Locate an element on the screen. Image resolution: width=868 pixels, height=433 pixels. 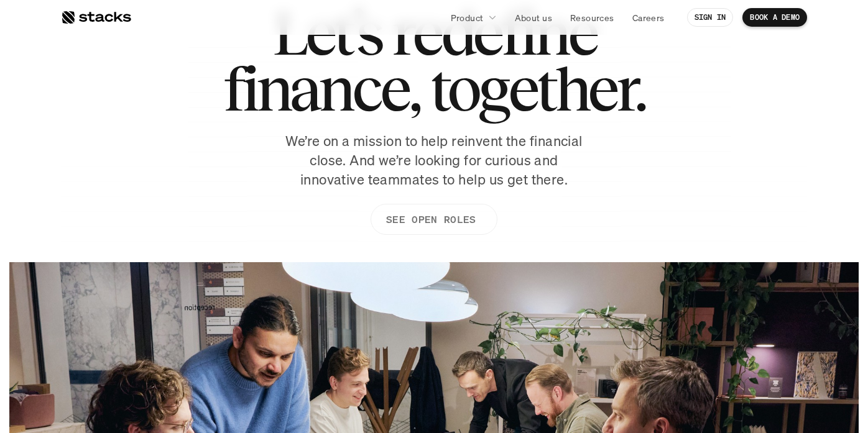
a: About us is located at coordinates (534, 17).